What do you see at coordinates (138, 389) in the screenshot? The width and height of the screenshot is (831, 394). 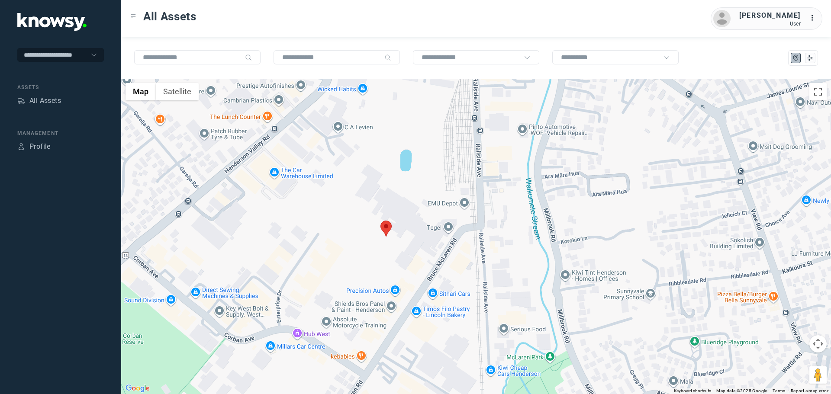 I see `img: Google` at bounding box center [138, 389].